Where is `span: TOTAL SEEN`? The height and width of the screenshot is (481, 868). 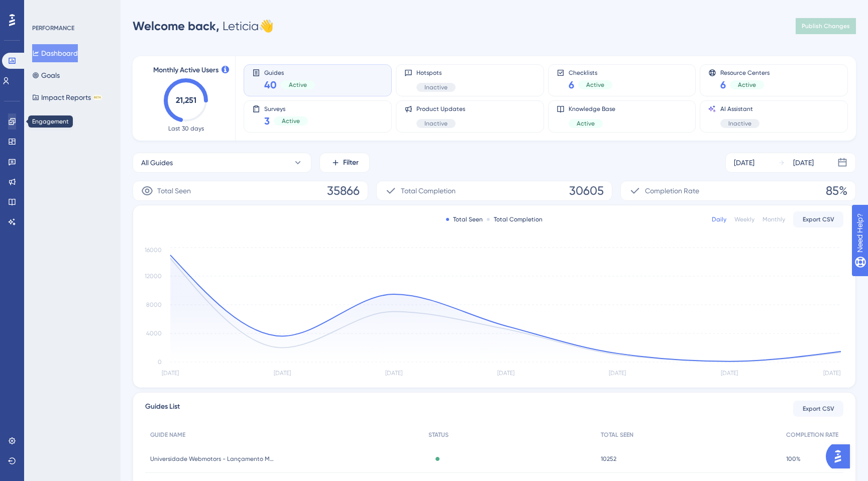 span: TOTAL SEEN is located at coordinates (617, 435).